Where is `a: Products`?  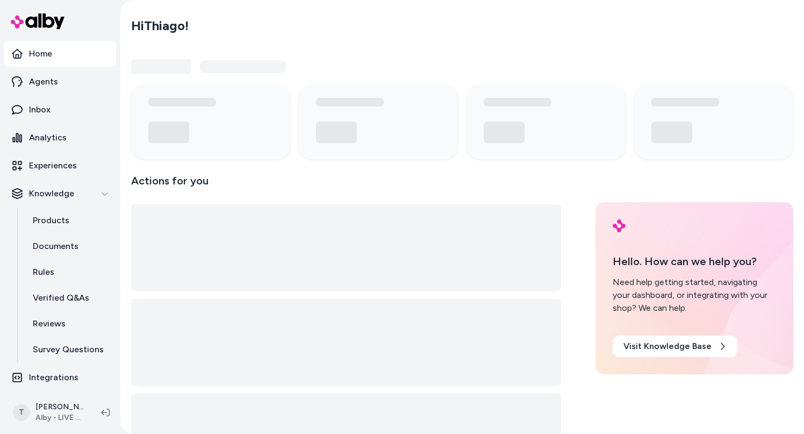
a: Products is located at coordinates (69, 220).